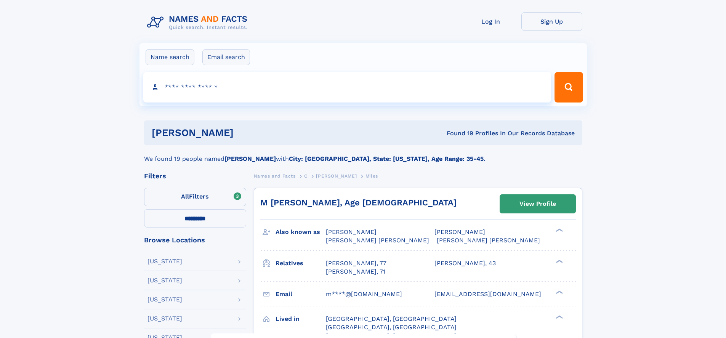 The width and height of the screenshot is (726, 338). Describe the element at coordinates (185, 196) in the screenshot. I see `span: All` at that location.